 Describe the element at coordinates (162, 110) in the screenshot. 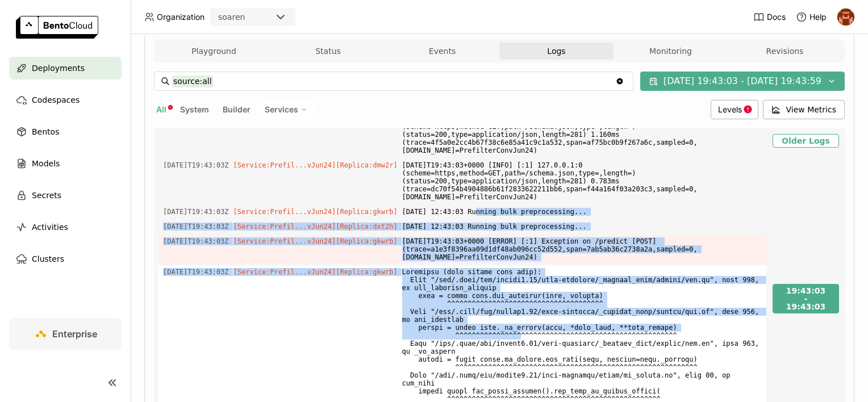

I see `button: All` at that location.